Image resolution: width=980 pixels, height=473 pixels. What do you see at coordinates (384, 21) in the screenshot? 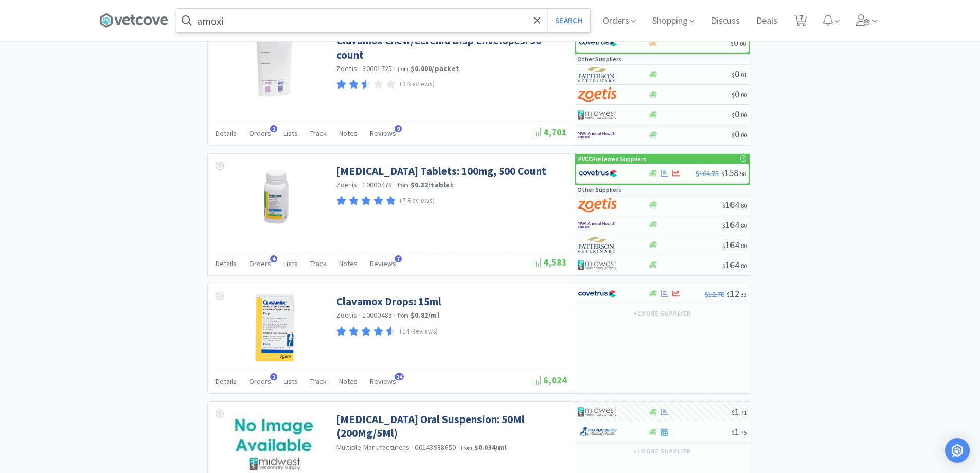
I see `input: Search by item, sku, manufacturer, ingredient, size...` at bounding box center [384, 21].